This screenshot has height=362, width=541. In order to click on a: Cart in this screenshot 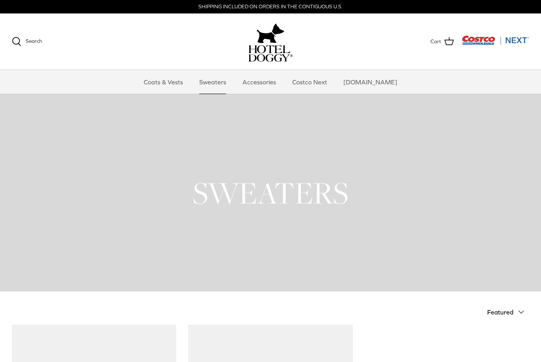, I will do `click(442, 42)`.